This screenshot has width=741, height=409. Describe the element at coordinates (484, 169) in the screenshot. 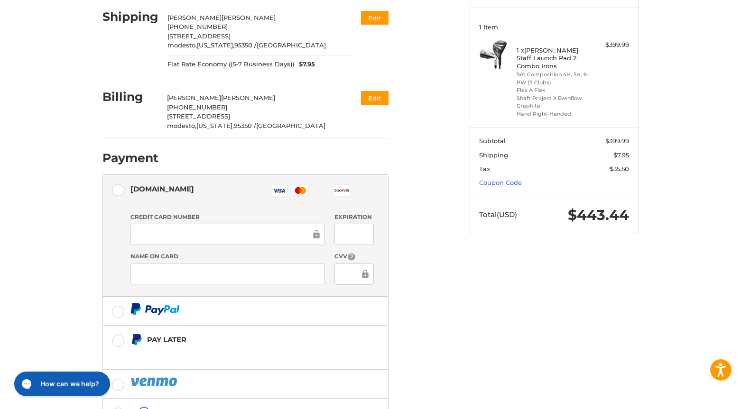

I see `span: Tax` at that location.